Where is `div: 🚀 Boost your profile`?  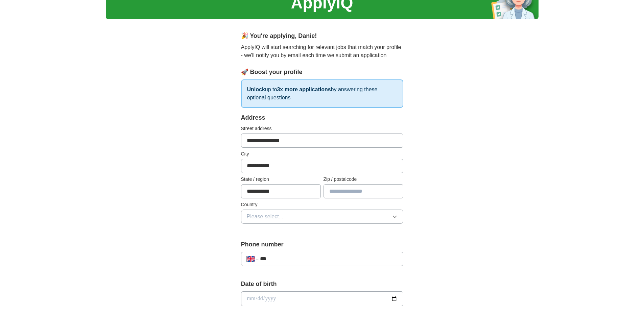 div: 🚀 Boost your profile is located at coordinates (322, 72).